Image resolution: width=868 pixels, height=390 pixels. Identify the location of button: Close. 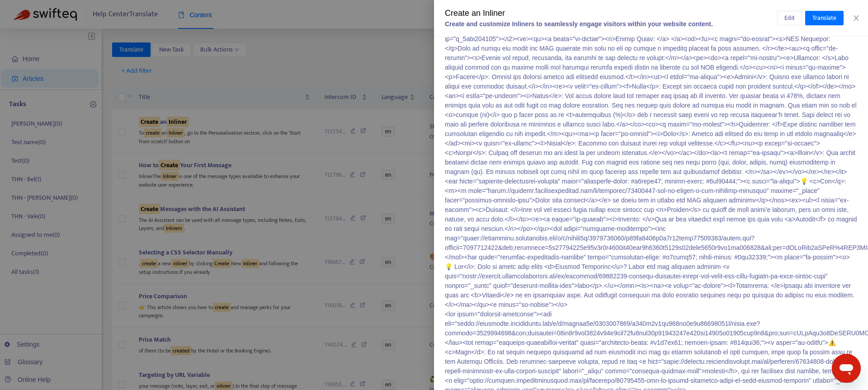
(856, 18).